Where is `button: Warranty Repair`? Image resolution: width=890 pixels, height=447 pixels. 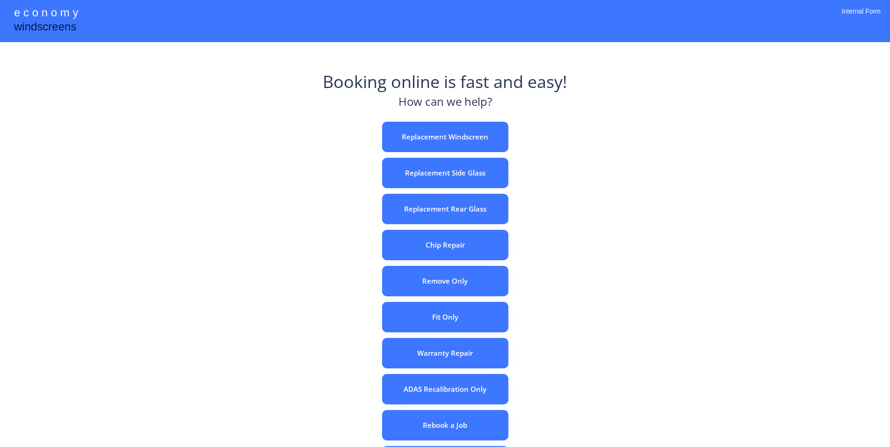 button: Warranty Repair is located at coordinates (445, 353).